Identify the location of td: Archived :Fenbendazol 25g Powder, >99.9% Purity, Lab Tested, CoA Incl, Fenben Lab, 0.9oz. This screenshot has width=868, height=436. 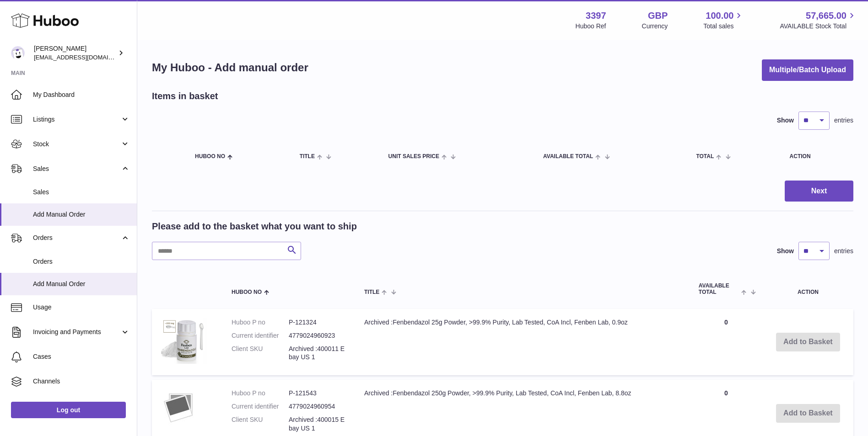
(522, 342).